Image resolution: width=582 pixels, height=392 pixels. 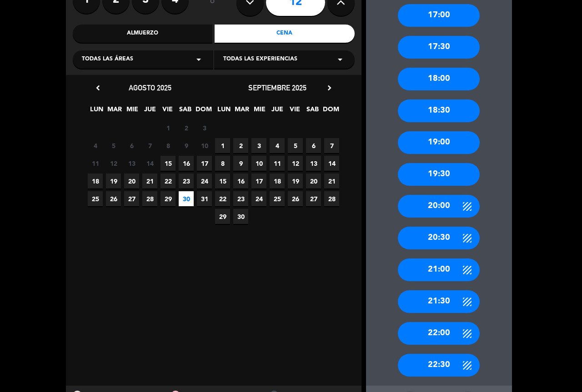 What do you see at coordinates (439, 174) in the screenshot?
I see `div: 19:30` at bounding box center [439, 174].